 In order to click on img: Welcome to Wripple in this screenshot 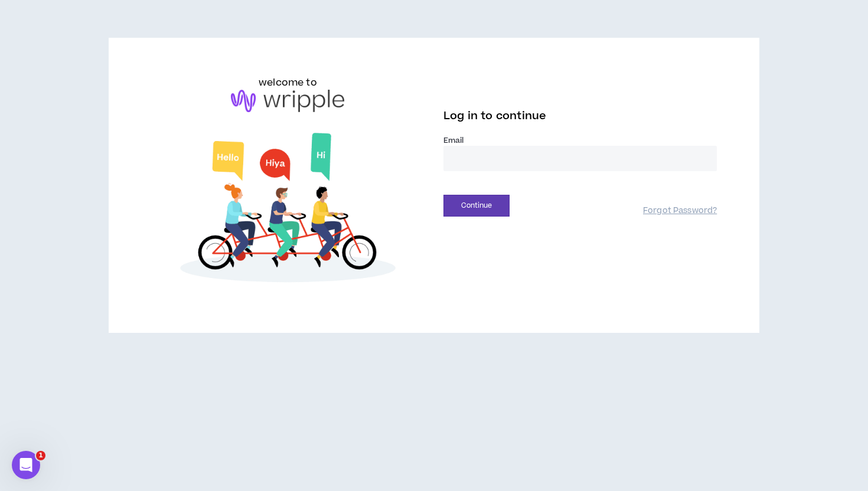, I will do `click(288, 210)`.